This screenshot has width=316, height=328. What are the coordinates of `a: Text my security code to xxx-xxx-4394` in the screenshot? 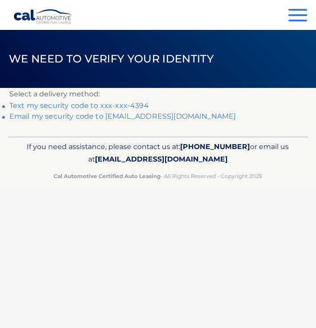 It's located at (79, 105).